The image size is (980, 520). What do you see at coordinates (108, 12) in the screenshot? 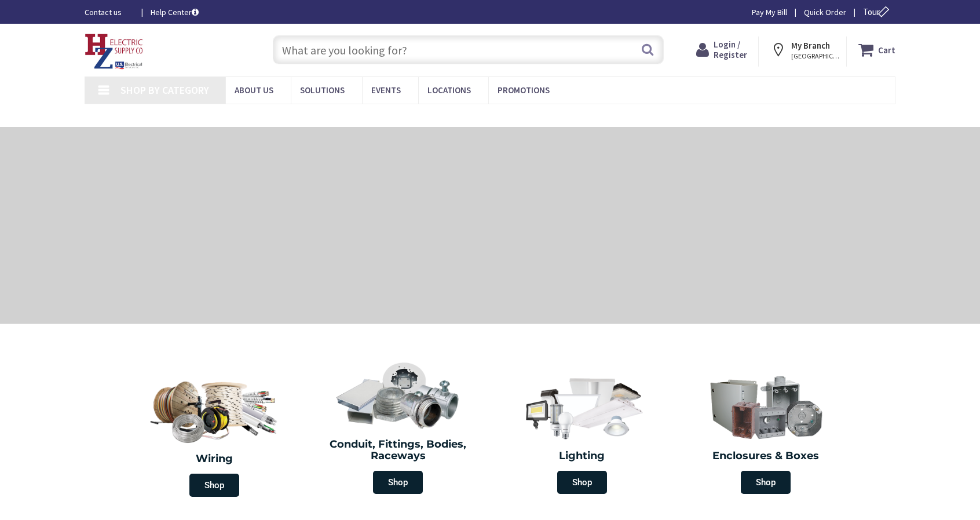
I see `a: Contact us` at bounding box center [108, 12].